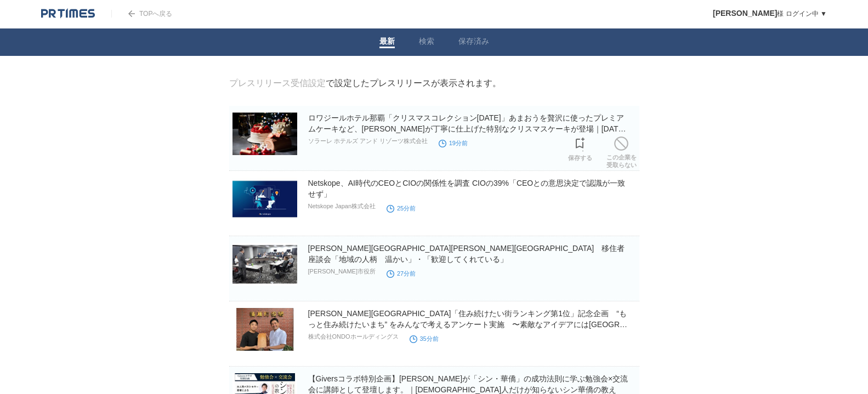 The image size is (868, 394). Describe the element at coordinates (265, 329) in the screenshot. I see `img: 横瀬町「住み続けたい街ランキング第1位」記念企画 “もっと住み続けたいまち” をみんなで考えるアンケート実施 〜素敵なアイデアには武甲温泉からプレゼント〜` at that location.